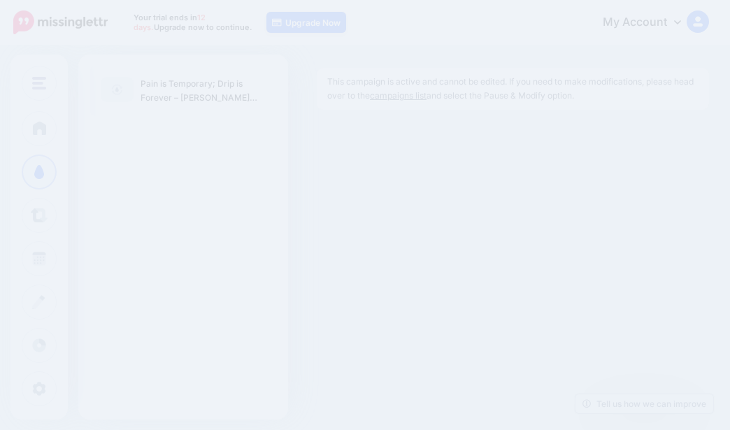 Image resolution: width=730 pixels, height=430 pixels. Describe the element at coordinates (398, 95) in the screenshot. I see `a: campaigns list` at that location.